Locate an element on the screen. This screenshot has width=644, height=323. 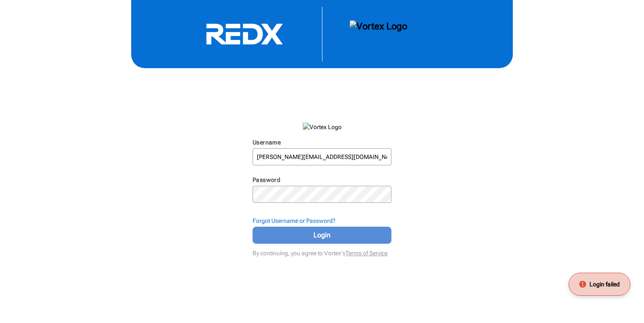
svg: RedX Logo is located at coordinates (244, 34).